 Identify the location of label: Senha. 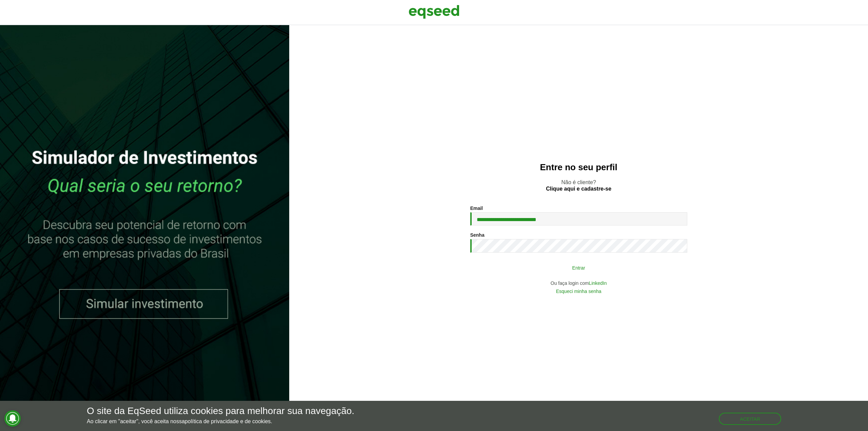
(477, 235).